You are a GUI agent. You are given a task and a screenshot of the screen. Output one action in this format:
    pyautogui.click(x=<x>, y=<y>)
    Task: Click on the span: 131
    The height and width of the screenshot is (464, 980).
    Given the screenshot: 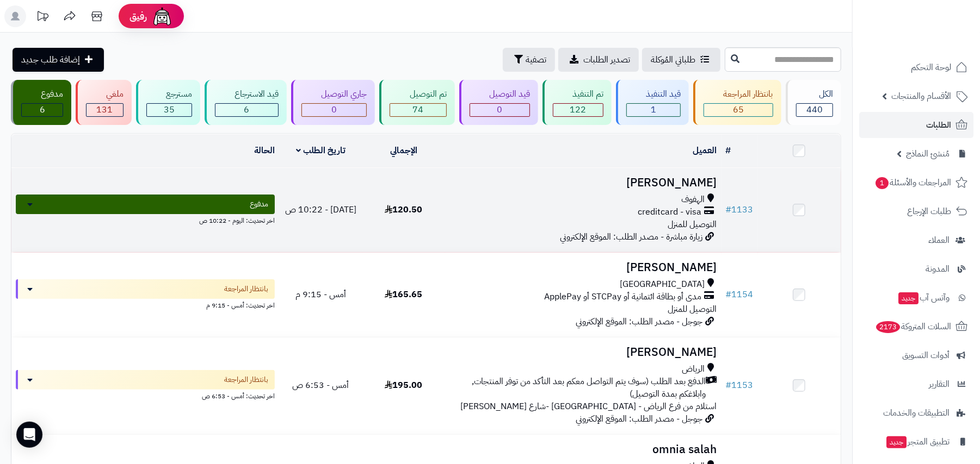 What is the action you would take?
    pyautogui.click(x=104, y=110)
    